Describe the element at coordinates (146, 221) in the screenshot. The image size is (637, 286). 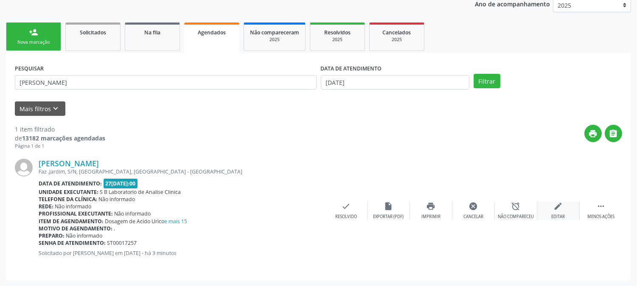
I see `span: Dosagem de Acido Urico` at that location.